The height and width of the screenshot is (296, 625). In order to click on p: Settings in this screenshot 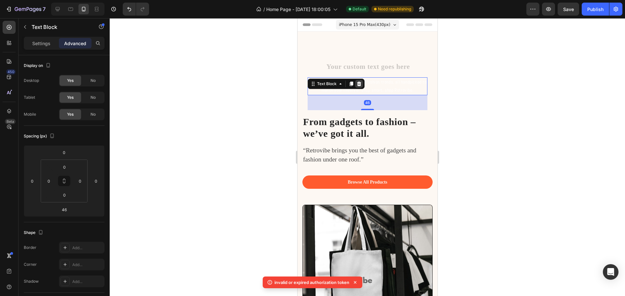, I will do `click(41, 43)`.